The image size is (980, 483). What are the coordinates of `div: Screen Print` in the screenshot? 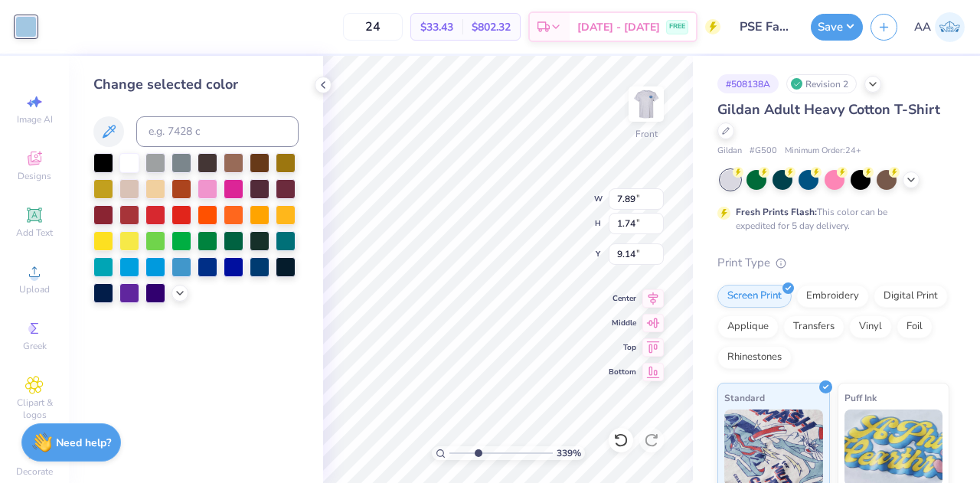 It's located at (754, 297).